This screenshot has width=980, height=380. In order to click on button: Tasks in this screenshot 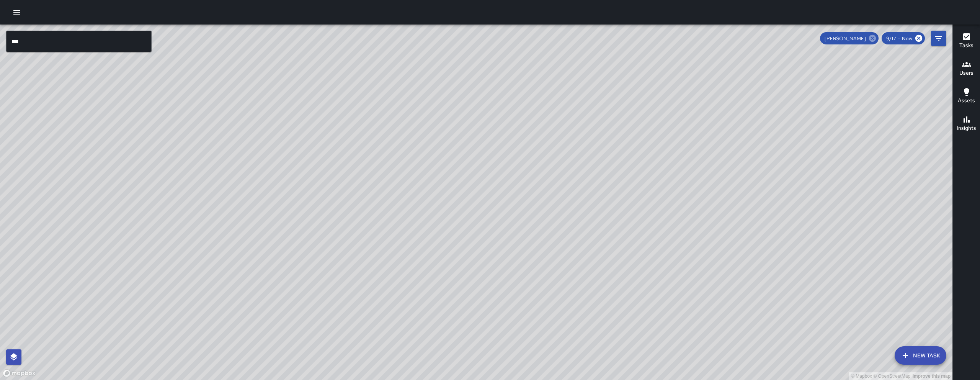, I will do `click(966, 41)`.